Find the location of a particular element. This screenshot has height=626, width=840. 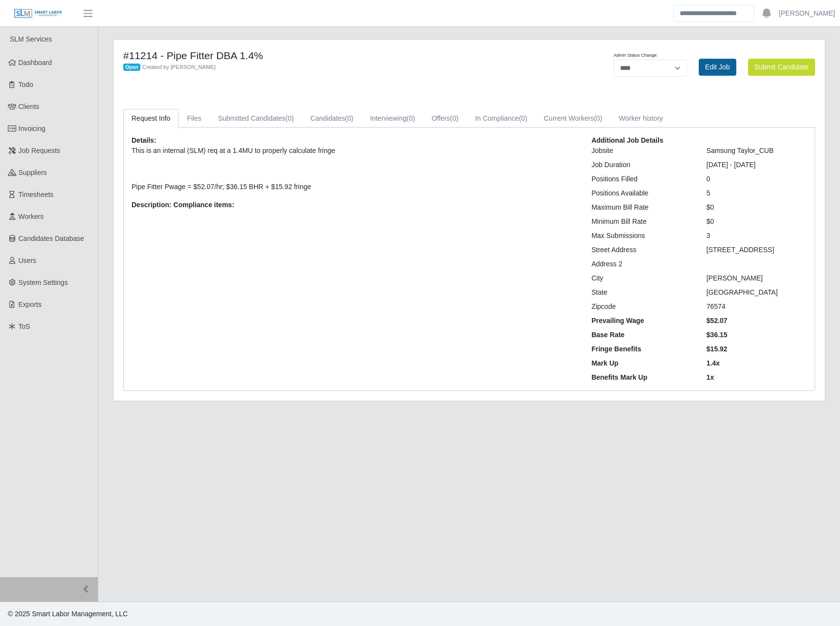

span: Exports is located at coordinates (30, 305).